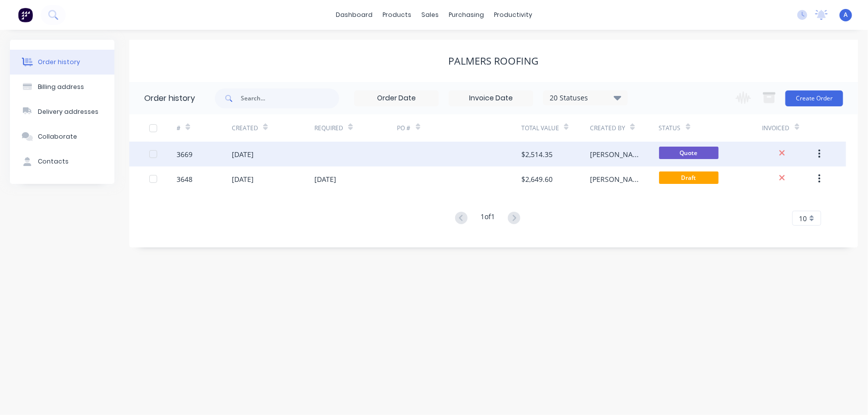 This screenshot has width=868, height=415. What do you see at coordinates (491, 98) in the screenshot?
I see `input: Invoice Date` at bounding box center [491, 98].